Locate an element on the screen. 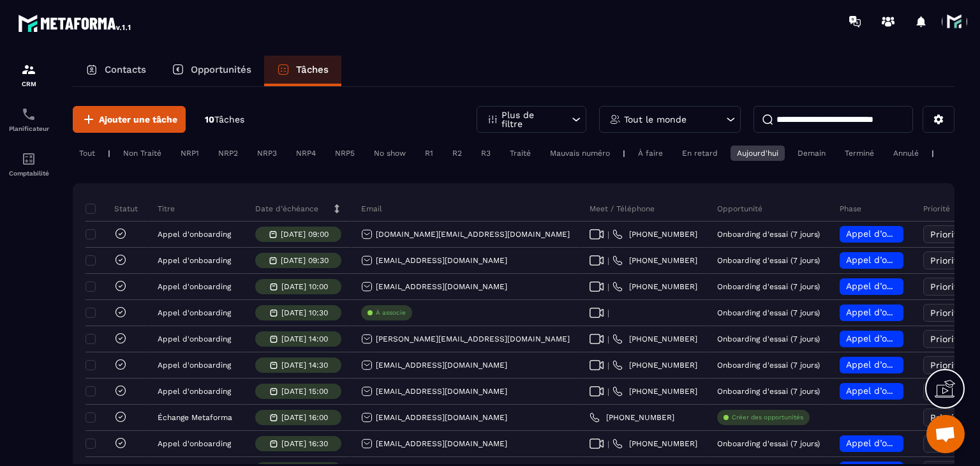  p: Échange Metaforma is located at coordinates (195, 417).